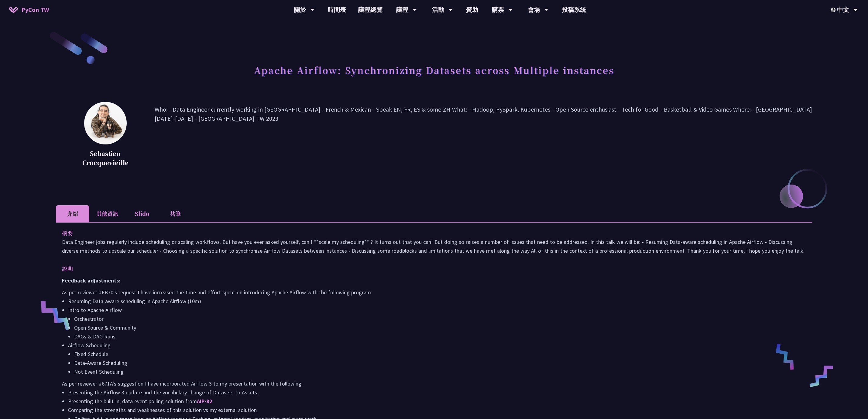 Image resolution: width=868 pixels, height=419 pixels. I want to click on a: AIP-82, so click(204, 401).